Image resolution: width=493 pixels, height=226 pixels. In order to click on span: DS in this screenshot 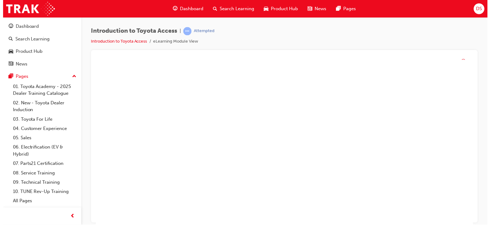, I will do `click(479, 9)`.